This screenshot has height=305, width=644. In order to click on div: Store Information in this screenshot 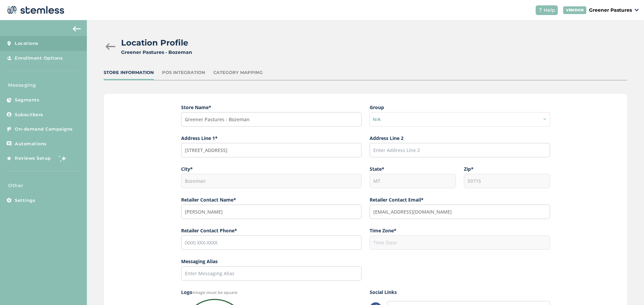, I will do `click(129, 73)`.